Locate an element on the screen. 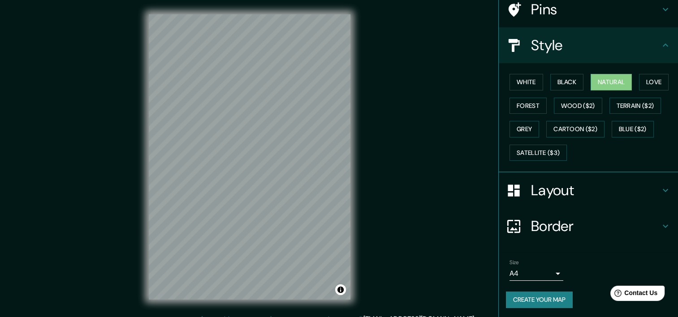 The width and height of the screenshot is (678, 317). button: Create your map is located at coordinates (539, 300).